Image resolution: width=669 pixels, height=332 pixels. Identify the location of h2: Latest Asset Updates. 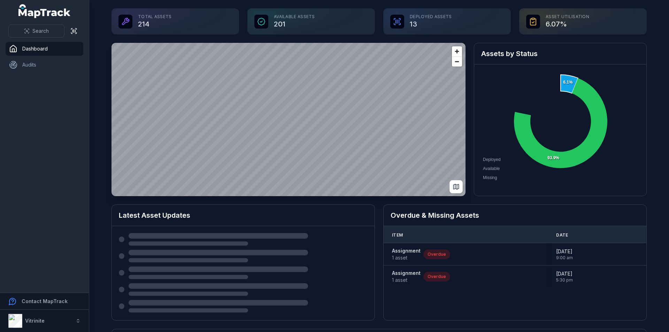
(243, 215).